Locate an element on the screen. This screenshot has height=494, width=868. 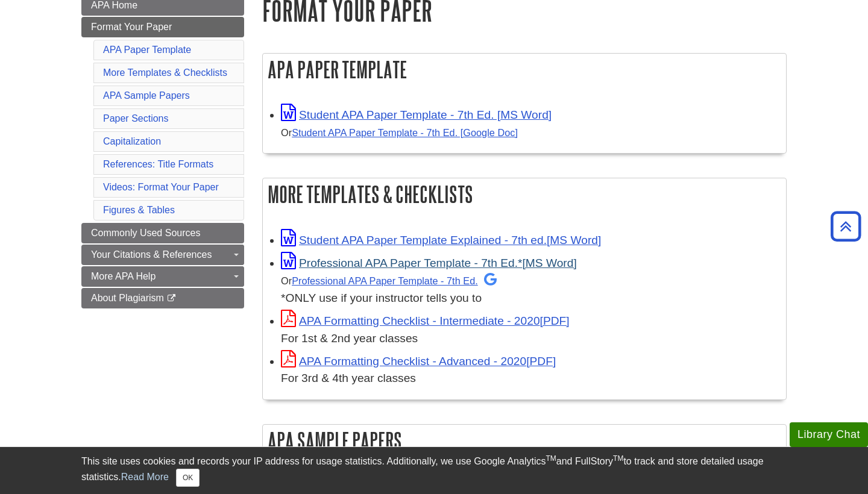
div: This site uses cookies and records your IP address for usage statistics. Additionally, we use Goo... is located at coordinates (434, 470).